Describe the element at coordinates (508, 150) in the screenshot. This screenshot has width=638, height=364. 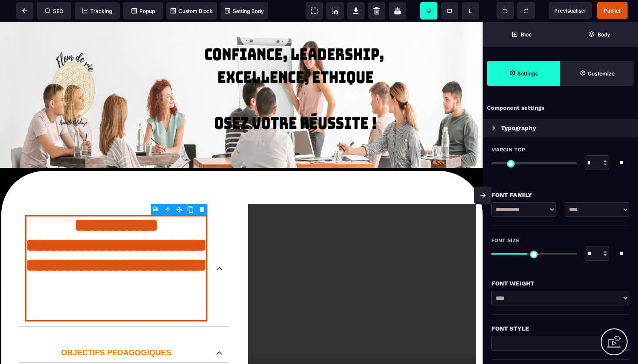
I see `span: Margin Top` at that location.